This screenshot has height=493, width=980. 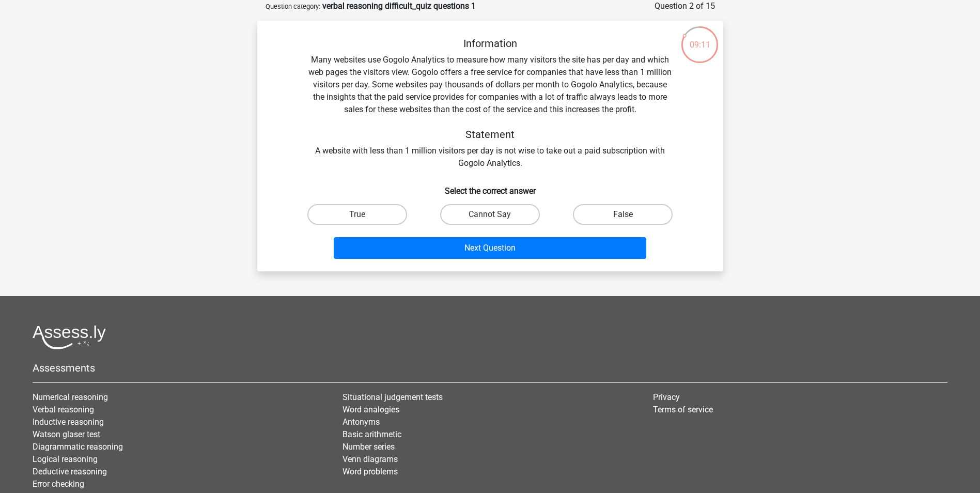 What do you see at coordinates (490, 368) in the screenshot?
I see `h5: Assessments` at bounding box center [490, 368].